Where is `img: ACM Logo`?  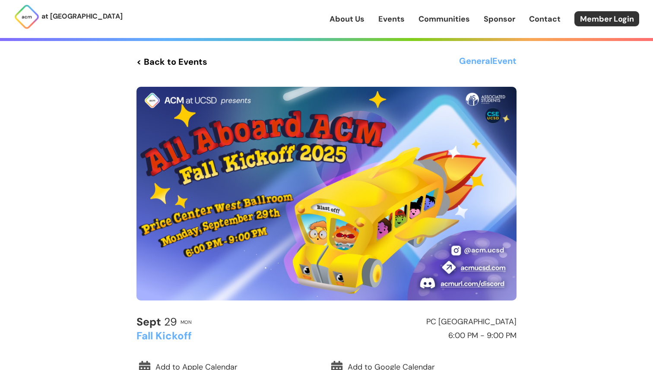 img: ACM Logo is located at coordinates (27, 17).